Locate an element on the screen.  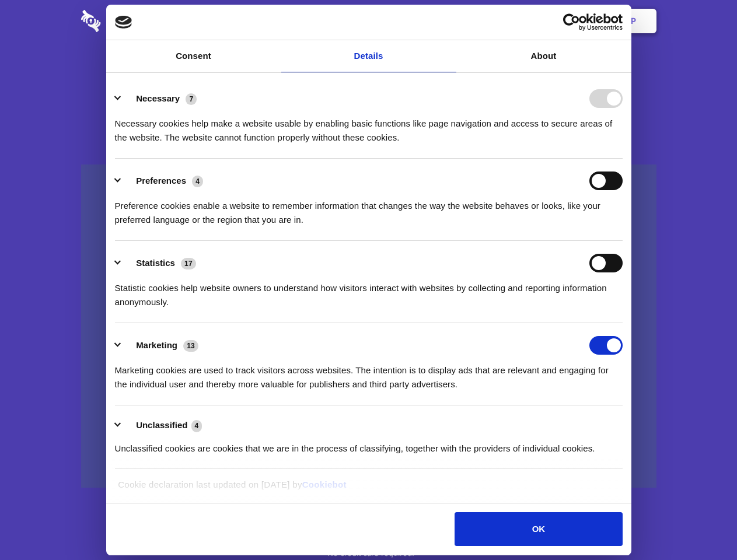
a: Details is located at coordinates (369, 56).